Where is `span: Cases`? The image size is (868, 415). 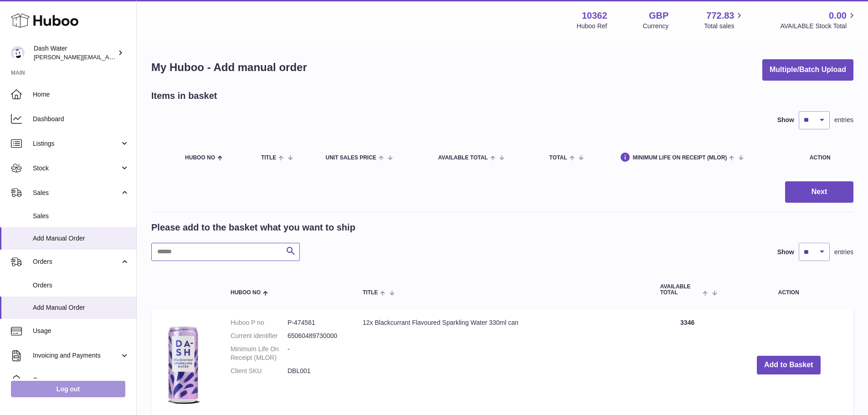
span: Cases is located at coordinates (81, 380).